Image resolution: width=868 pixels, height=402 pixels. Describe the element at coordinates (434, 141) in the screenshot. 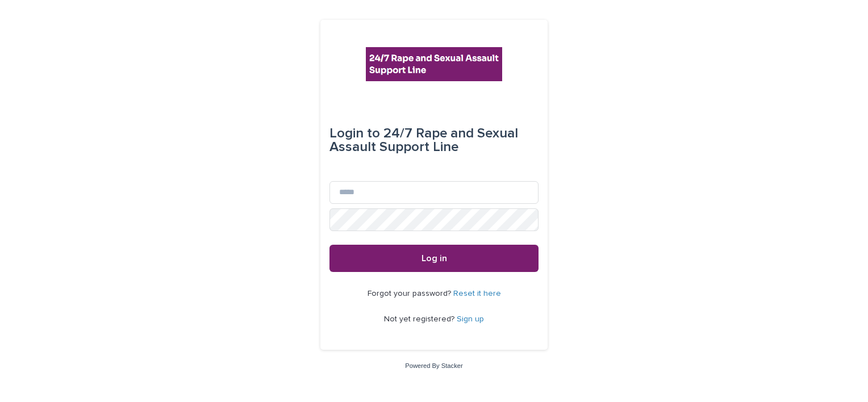

I see `div: 24/7 Rape and Sexual Assault Support Line` at that location.